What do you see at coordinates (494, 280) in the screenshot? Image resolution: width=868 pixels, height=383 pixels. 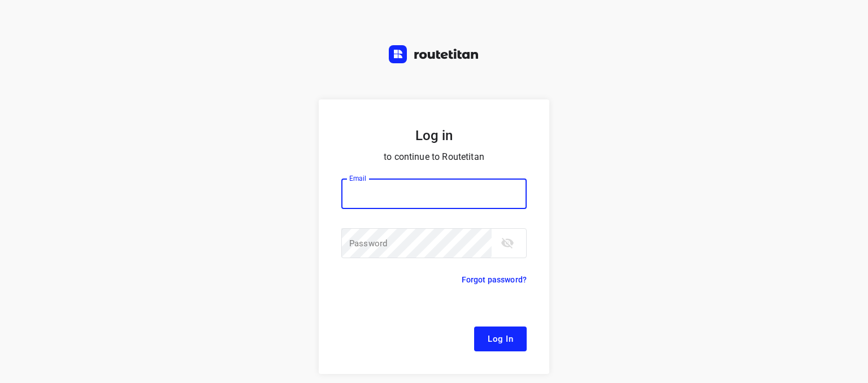 I see `p: Forgot password?` at bounding box center [494, 280].